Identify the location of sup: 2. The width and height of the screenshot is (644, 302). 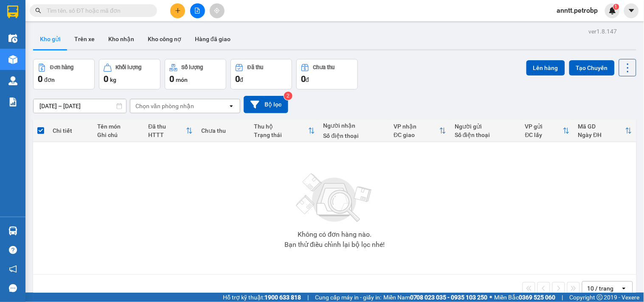
(288, 96).